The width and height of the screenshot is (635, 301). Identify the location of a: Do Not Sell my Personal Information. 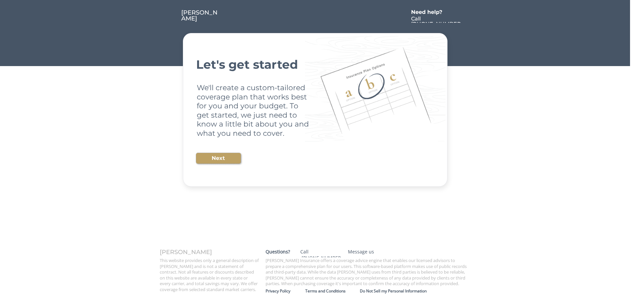
(416, 292).